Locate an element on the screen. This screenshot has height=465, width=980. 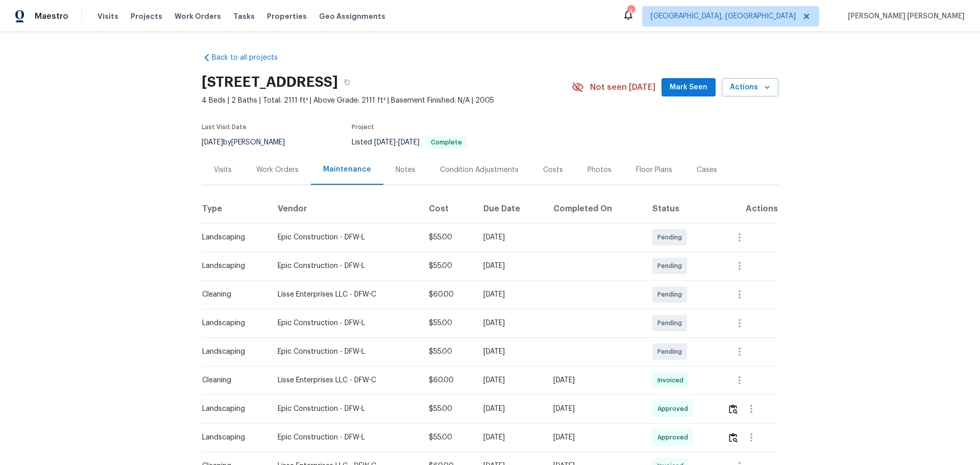
th: Type is located at coordinates (236, 209).